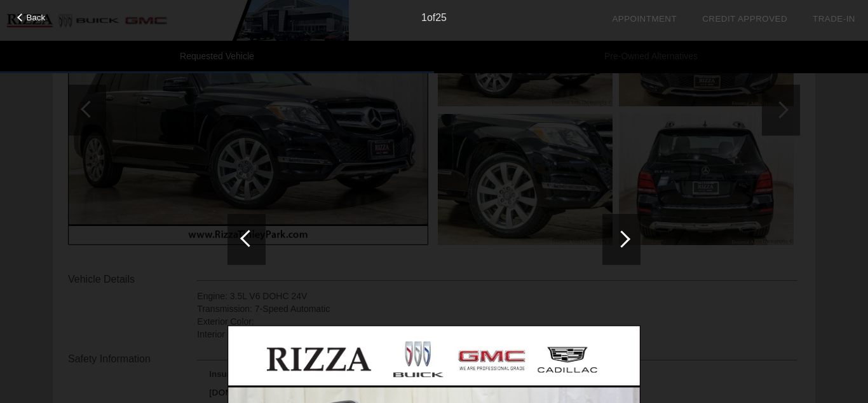 This screenshot has height=403, width=868. Describe the element at coordinates (36, 17) in the screenshot. I see `span: Back` at that location.